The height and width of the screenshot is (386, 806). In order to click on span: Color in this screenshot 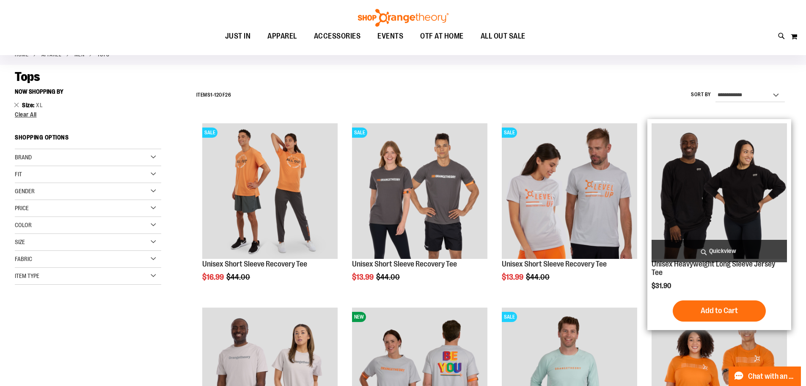, I will do `click(23, 225)`.